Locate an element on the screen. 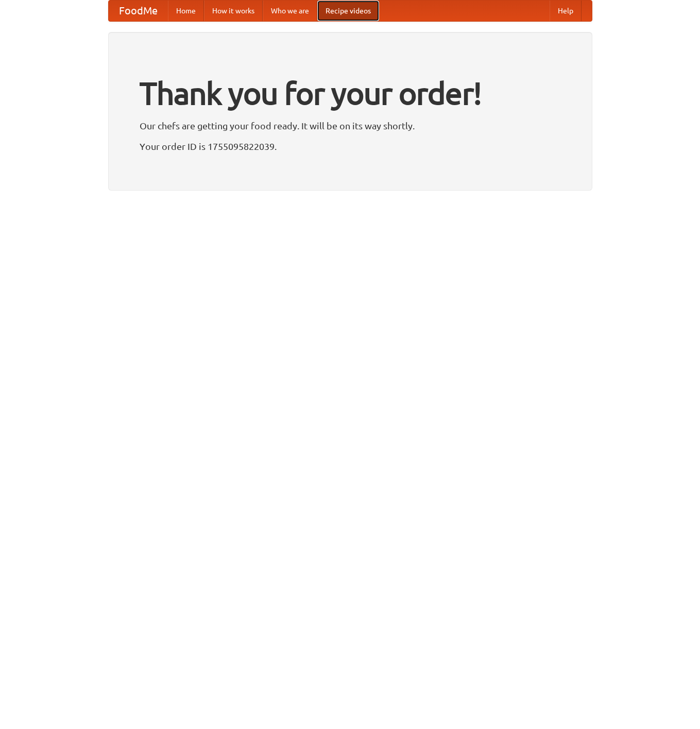 This screenshot has width=700, height=729. a: Home is located at coordinates (186, 10).